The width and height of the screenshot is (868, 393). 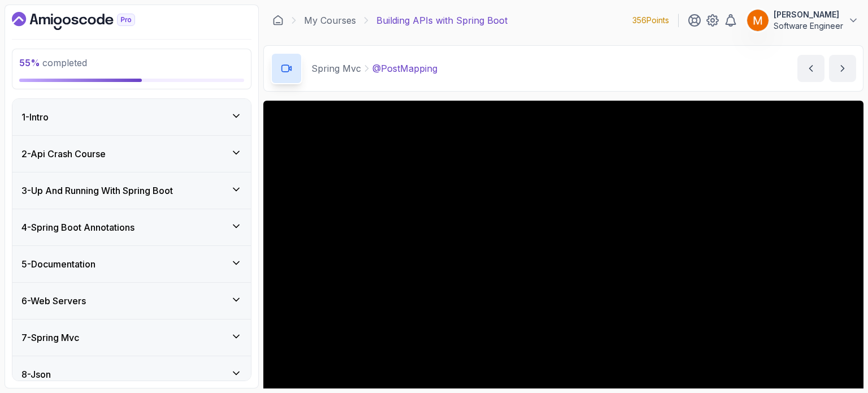 What do you see at coordinates (442, 21) in the screenshot?
I see `p: Building APIs with Spring Boot` at bounding box center [442, 21].